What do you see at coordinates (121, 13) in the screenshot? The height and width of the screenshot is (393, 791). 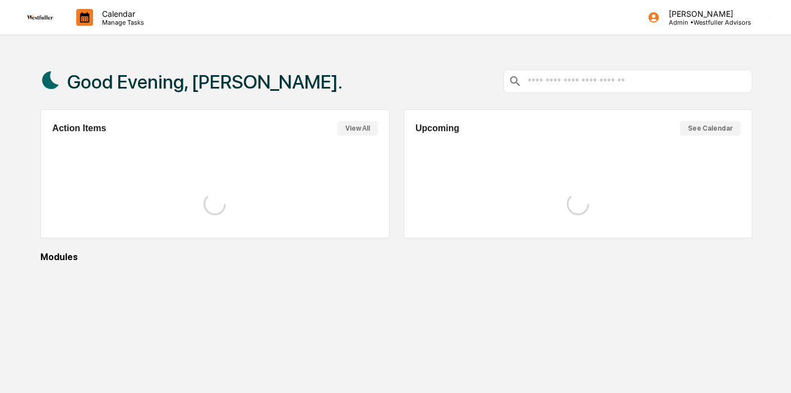 I see `p: Calendar` at bounding box center [121, 13].